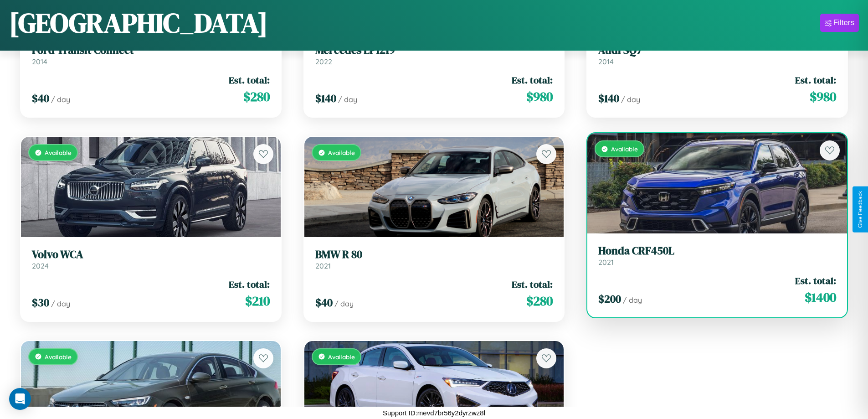 This screenshot has width=868, height=419. I want to click on button: Filters, so click(839, 22).